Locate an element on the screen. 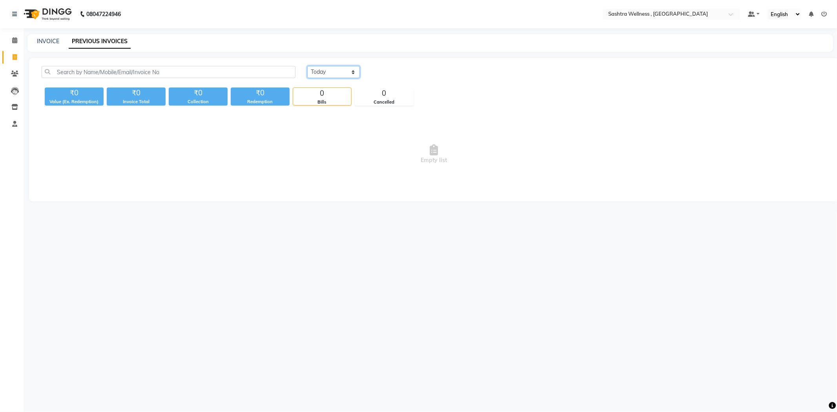 This screenshot has width=837, height=412. a: PREVIOUS INVOICES is located at coordinates (100, 42).